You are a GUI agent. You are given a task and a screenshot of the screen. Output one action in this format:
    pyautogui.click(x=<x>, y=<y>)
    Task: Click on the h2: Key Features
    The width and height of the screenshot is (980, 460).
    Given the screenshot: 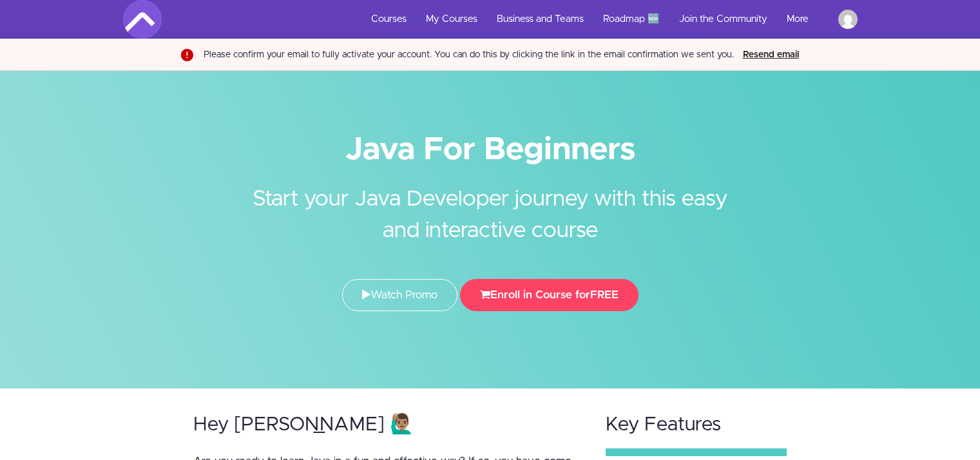 What is the action you would take?
    pyautogui.click(x=696, y=424)
    